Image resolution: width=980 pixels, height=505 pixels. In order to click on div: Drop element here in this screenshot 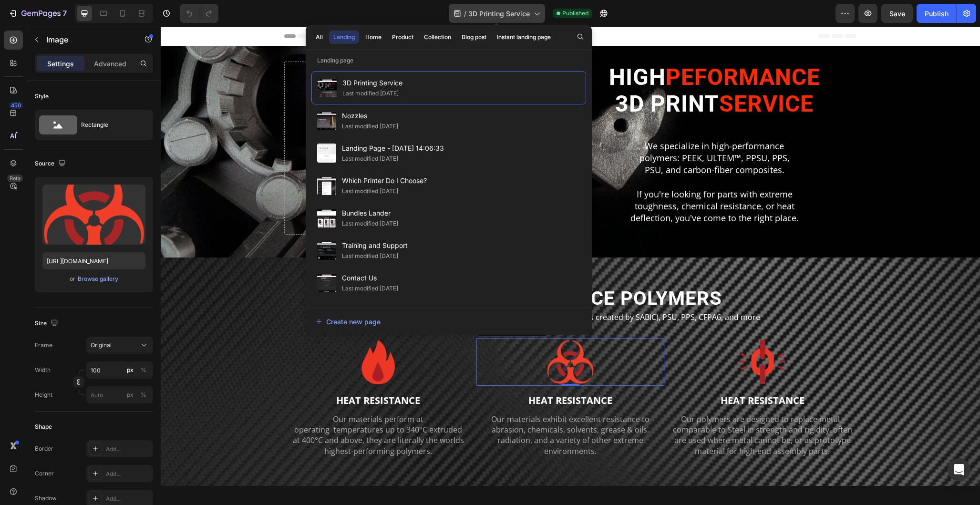, I will do `click(271, 122)`.